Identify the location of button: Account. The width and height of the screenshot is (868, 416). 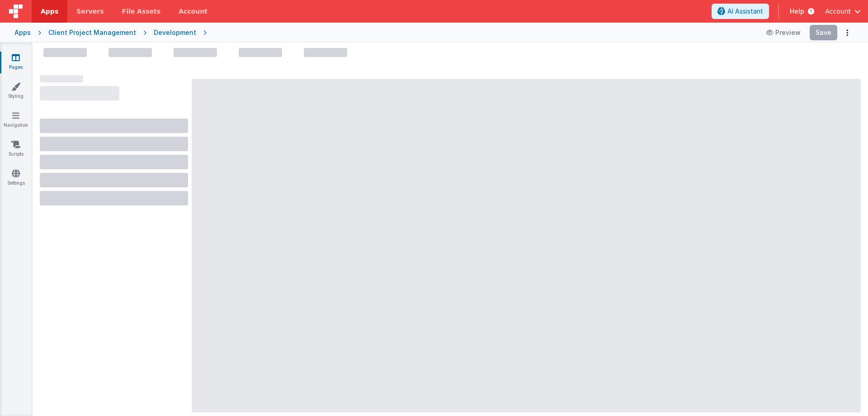
(843, 11).